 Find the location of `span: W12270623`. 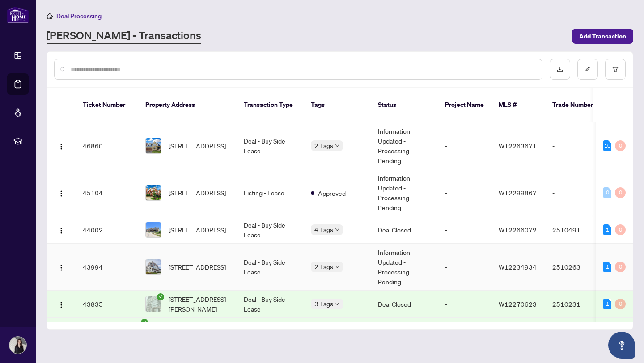

span: W12270623 is located at coordinates (517, 305).